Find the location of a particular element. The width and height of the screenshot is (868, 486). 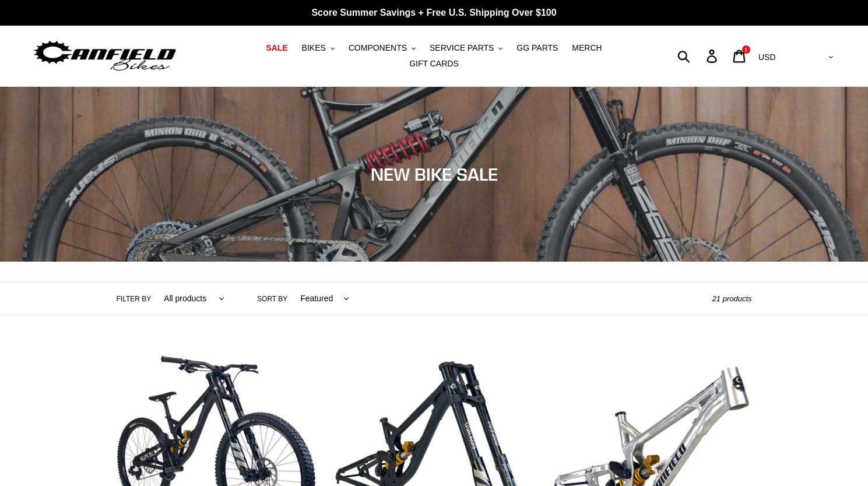

a: GG PARTS is located at coordinates (537, 48).